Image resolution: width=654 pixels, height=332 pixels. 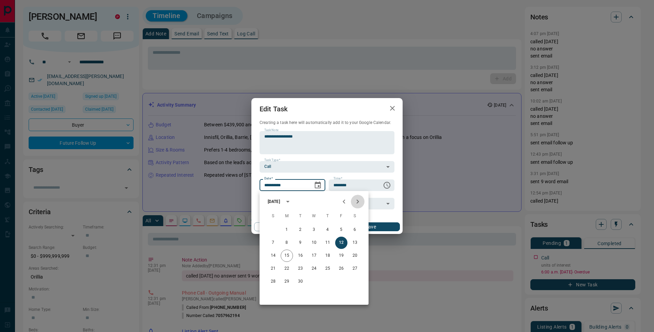 I want to click on button: 24, so click(x=314, y=269).